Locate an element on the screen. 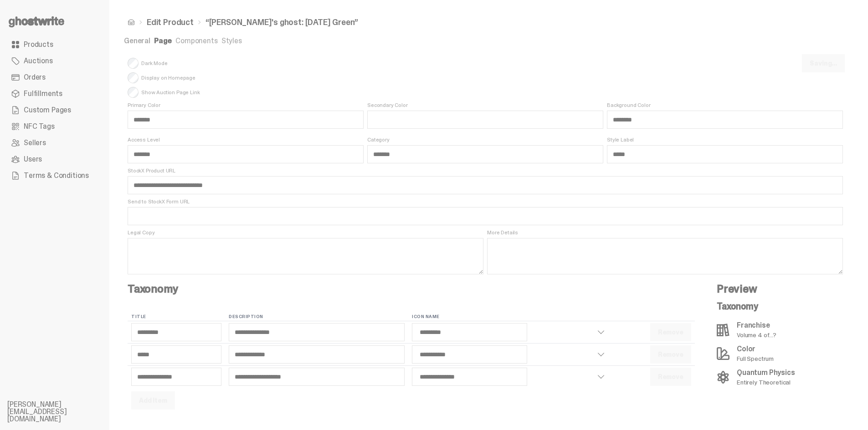  span: Access Level is located at coordinates (245, 140).